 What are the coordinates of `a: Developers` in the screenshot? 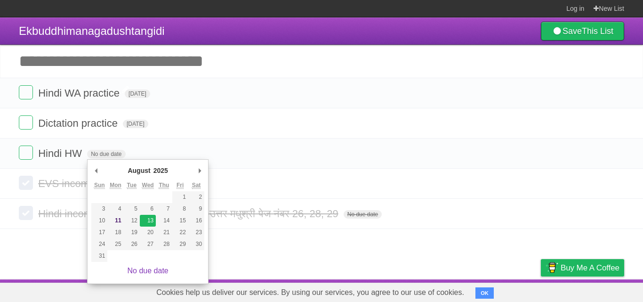 It's located at (465, 290).